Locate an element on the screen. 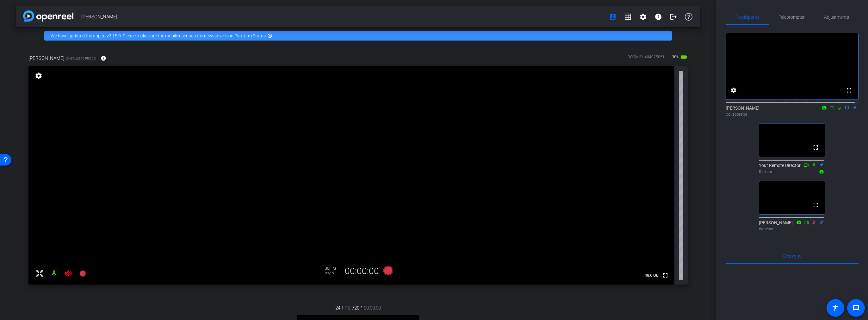 This screenshot has height=320, width=868. div: Watcher is located at coordinates (792, 229).